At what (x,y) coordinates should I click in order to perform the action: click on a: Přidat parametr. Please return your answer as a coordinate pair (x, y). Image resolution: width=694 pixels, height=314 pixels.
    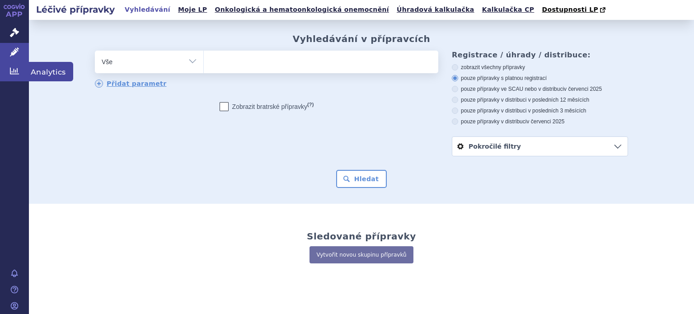
    Looking at the image, I should click on (131, 84).